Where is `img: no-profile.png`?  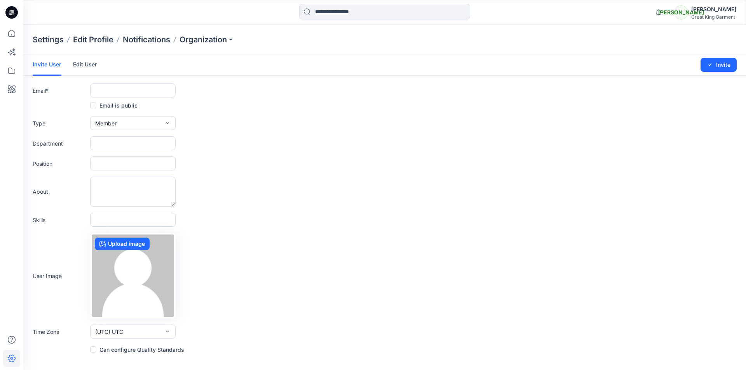 img: no-profile.png is located at coordinates (133, 276).